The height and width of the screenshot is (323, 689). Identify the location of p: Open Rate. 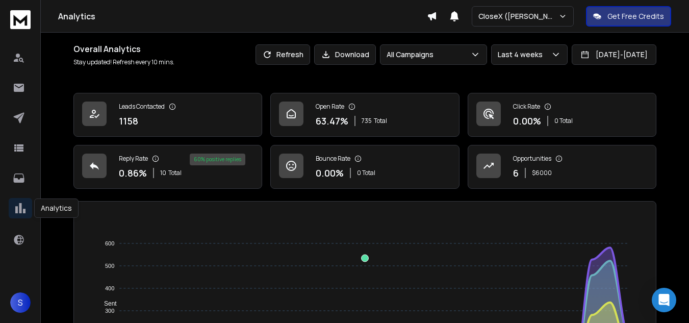
(330, 107).